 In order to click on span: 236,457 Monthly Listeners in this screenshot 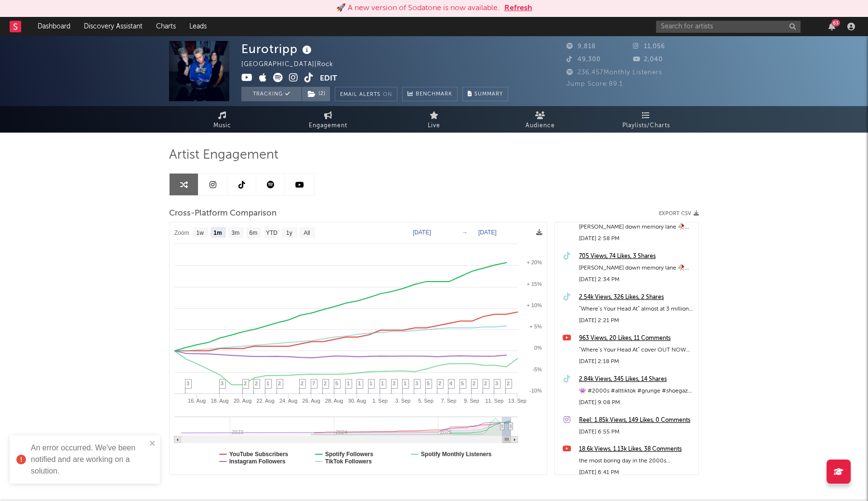, I will do `click(614, 73)`.